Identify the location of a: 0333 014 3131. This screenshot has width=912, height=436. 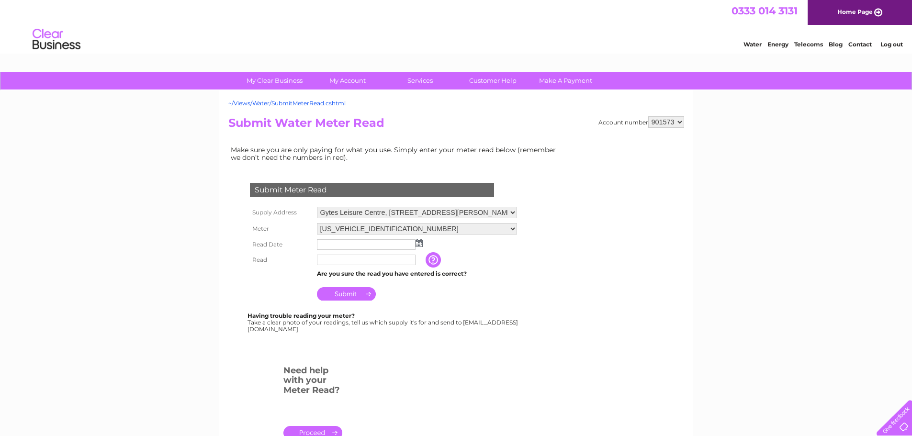
(764, 11).